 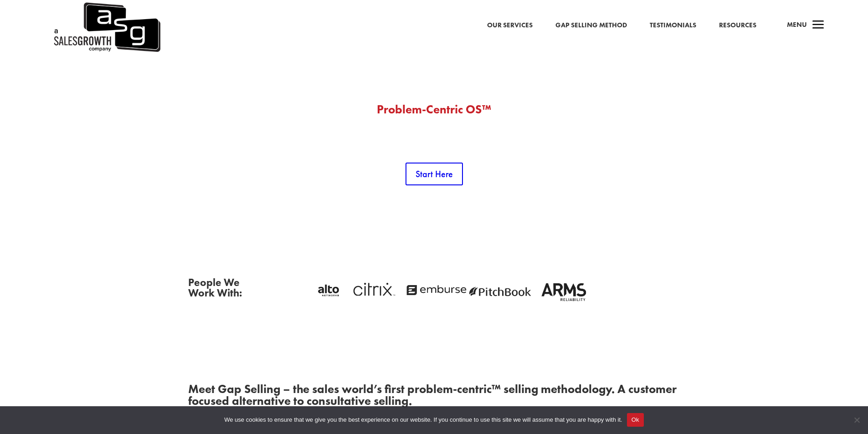 What do you see at coordinates (434, 397) in the screenshot?
I see `h2: Meet Gap Selling – the sales world’s first problem-centric™ selling methodology. A customer focus...` at bounding box center [434, 397].